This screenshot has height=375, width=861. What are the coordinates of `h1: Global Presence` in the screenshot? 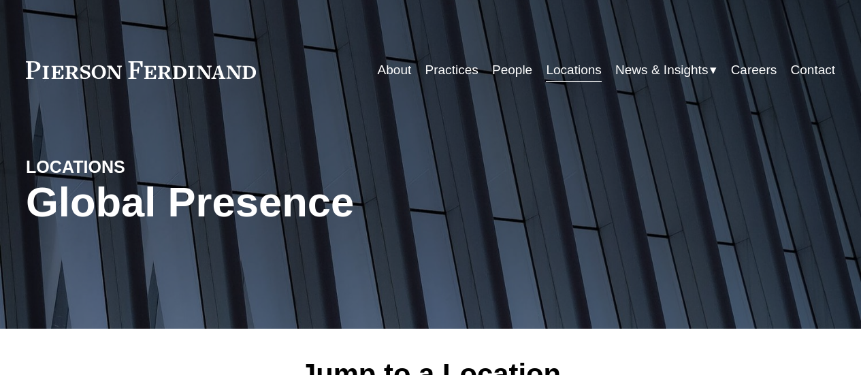 It's located at (295, 202).